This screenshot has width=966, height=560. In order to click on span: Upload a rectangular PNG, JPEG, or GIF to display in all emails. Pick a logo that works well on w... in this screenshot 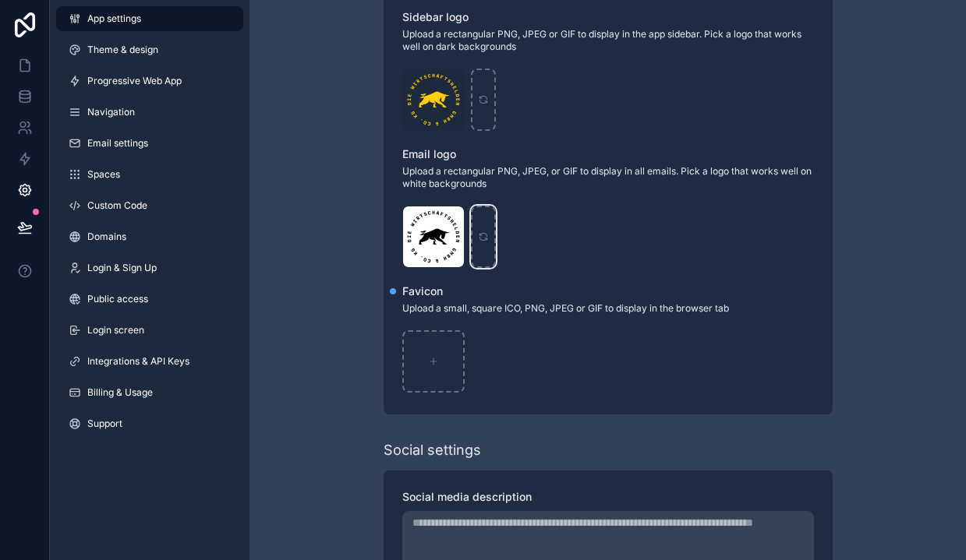, I will do `click(608, 177)`.